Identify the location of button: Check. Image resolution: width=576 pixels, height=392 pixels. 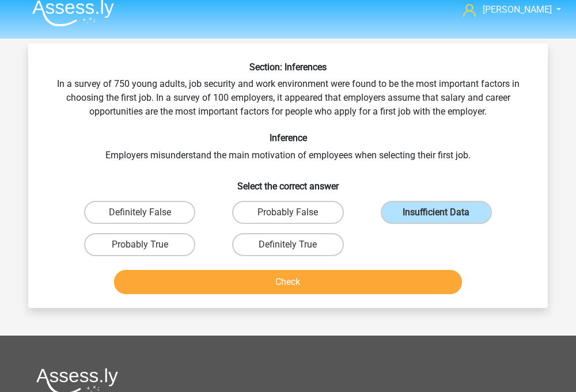
(288, 282).